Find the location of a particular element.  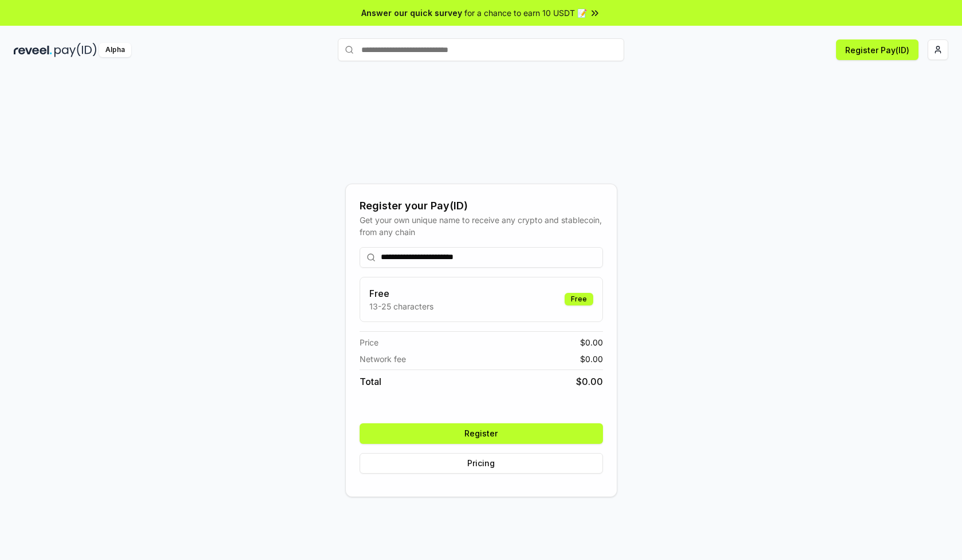

button: Register Pay(ID) is located at coordinates (877, 49).